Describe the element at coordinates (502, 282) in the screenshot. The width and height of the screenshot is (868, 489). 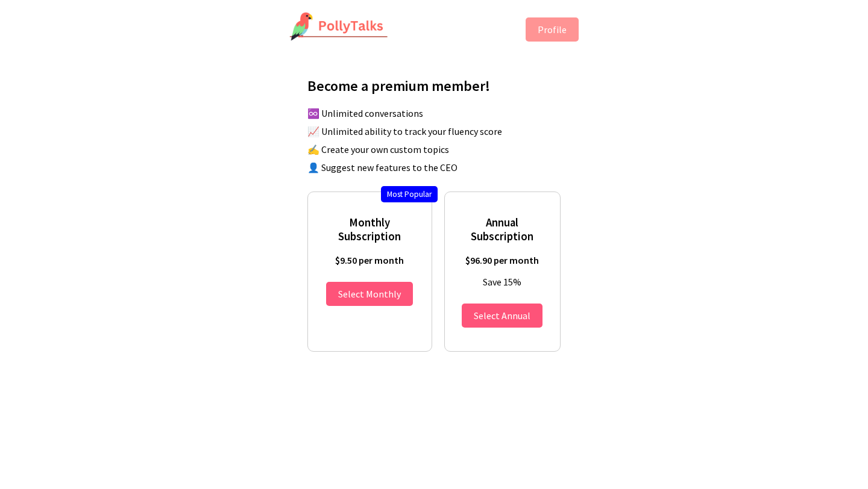
I see `p: Save 15%` at that location.